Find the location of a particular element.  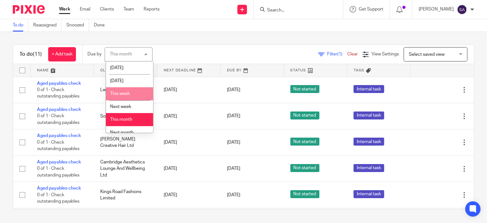

a: Clear is located at coordinates (352, 54).